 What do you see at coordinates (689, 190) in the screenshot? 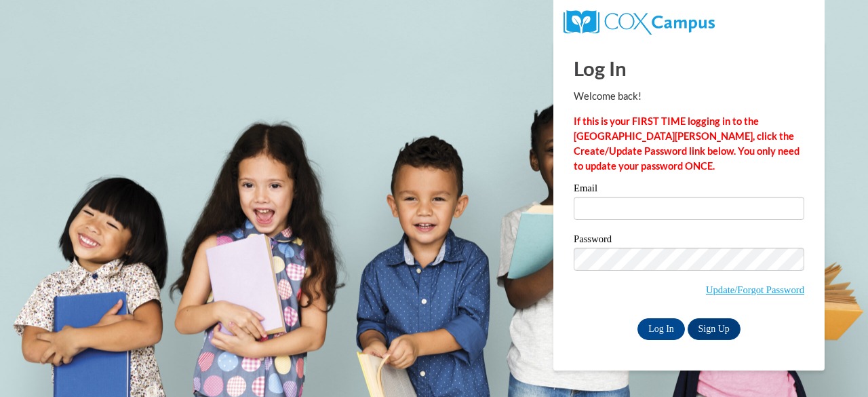
I see `label: Email` at bounding box center [689, 190].